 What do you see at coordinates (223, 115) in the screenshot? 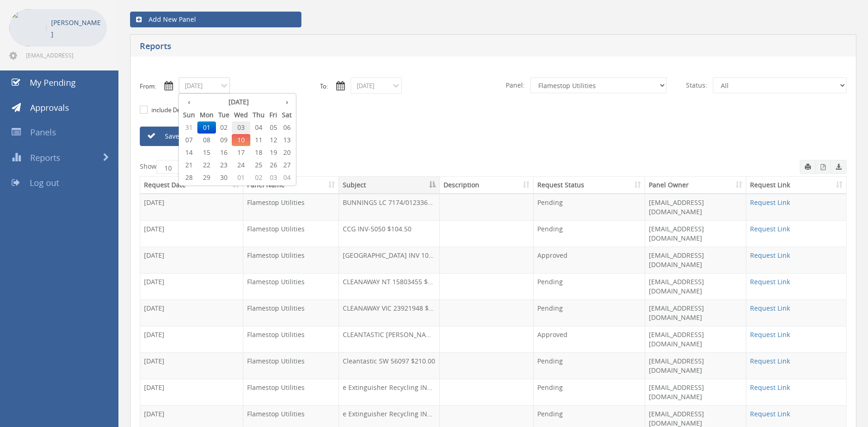
I see `th: Tue` at bounding box center [223, 115].